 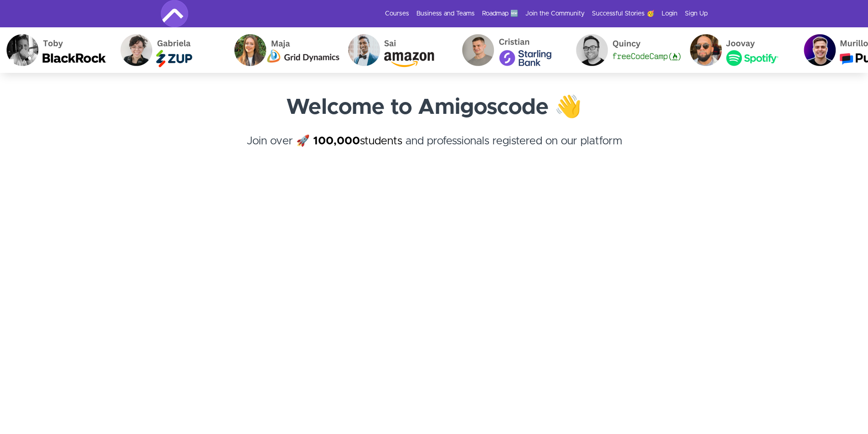 I want to click on h4: Join over 🚀 and professionals registered on our platform, so click(x=434, y=149).